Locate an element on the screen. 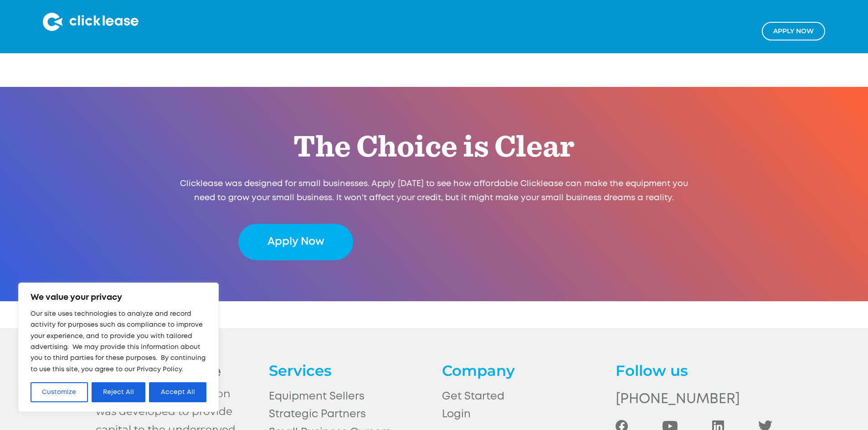 This screenshot has width=868, height=430. img: Clicklease logo is located at coordinates (91, 22).